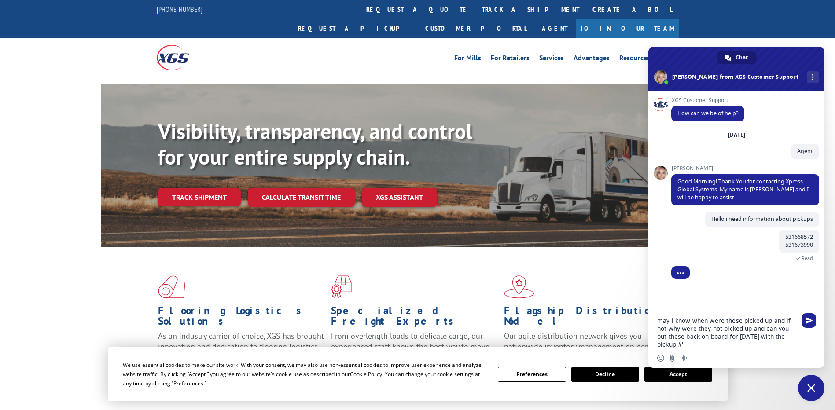  What do you see at coordinates (241, 318) in the screenshot?
I see `h1: Flooring Logistics Solutions` at bounding box center [241, 318].